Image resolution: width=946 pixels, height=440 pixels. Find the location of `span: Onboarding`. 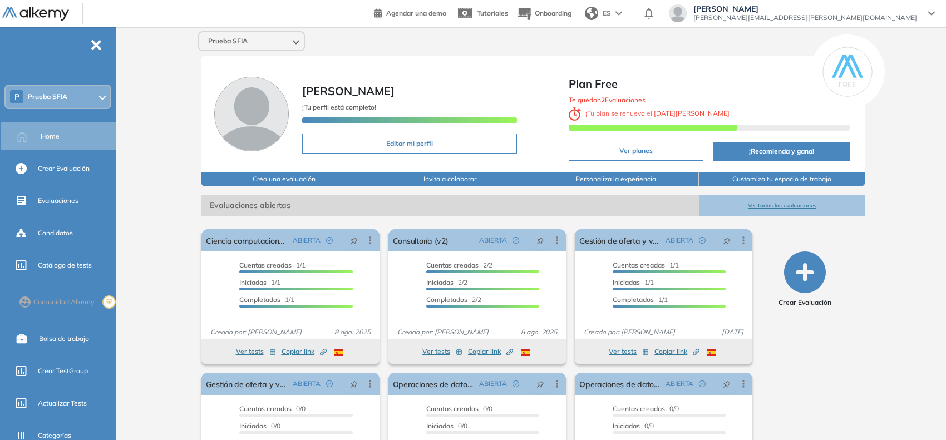

span: Onboarding is located at coordinates (553, 13).